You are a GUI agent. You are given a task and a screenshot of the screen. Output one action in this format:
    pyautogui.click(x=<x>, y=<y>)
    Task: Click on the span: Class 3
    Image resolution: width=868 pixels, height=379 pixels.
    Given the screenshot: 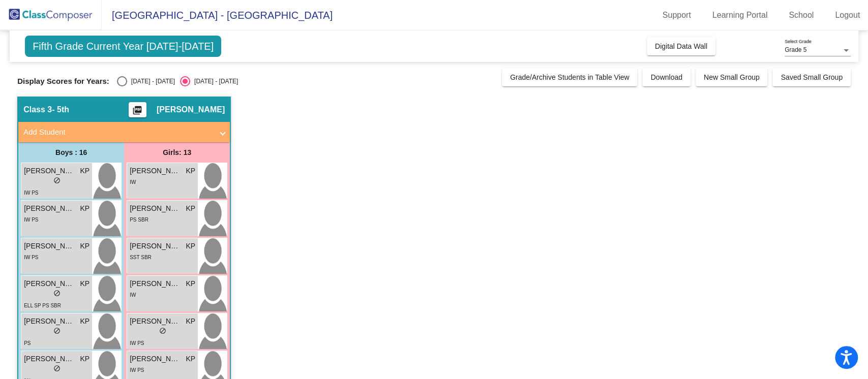 What is the action you would take?
    pyautogui.click(x=38, y=110)
    